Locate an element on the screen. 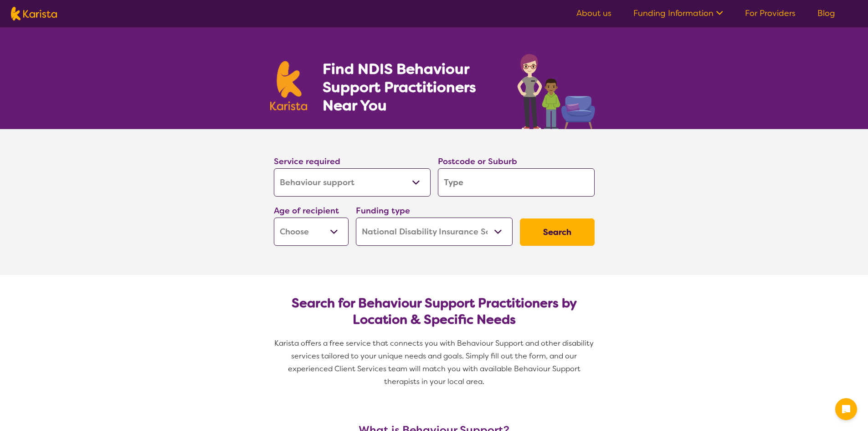 This screenshot has width=868, height=431. a: Funding Information is located at coordinates (678, 13).